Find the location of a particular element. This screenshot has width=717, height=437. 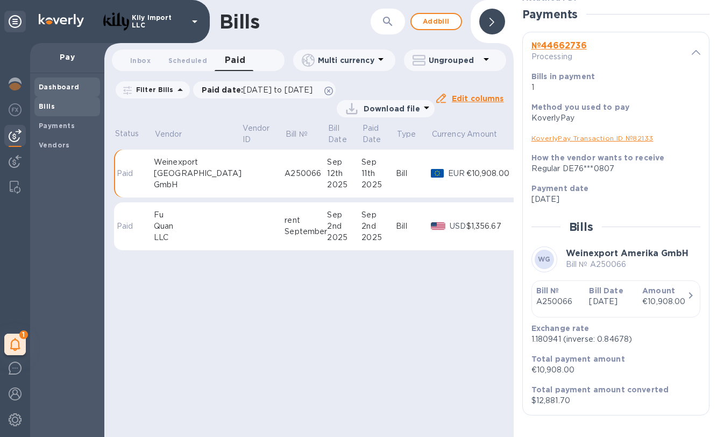

button: Addbill is located at coordinates (436, 22).